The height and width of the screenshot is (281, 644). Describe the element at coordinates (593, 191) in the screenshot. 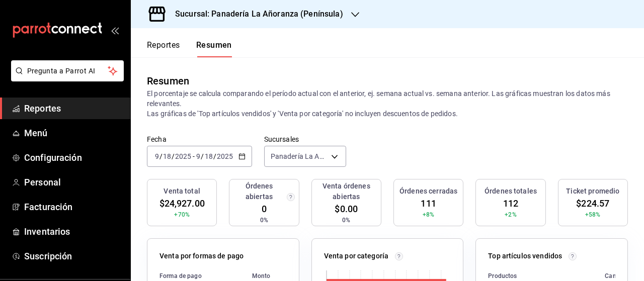

I see `h3: Ticket promedio` at that location.